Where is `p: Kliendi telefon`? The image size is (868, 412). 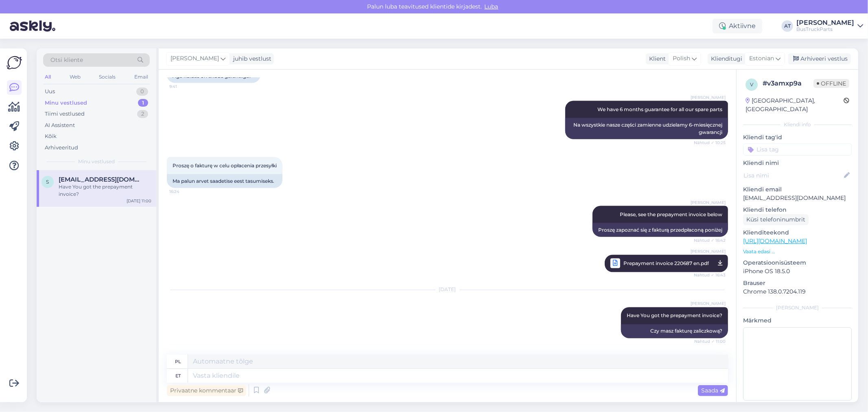 p: Kliendi telefon is located at coordinates (798, 210).